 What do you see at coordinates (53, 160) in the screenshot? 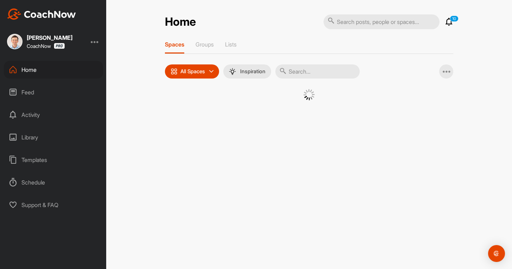
I see `div: Templates` at bounding box center [53, 160].